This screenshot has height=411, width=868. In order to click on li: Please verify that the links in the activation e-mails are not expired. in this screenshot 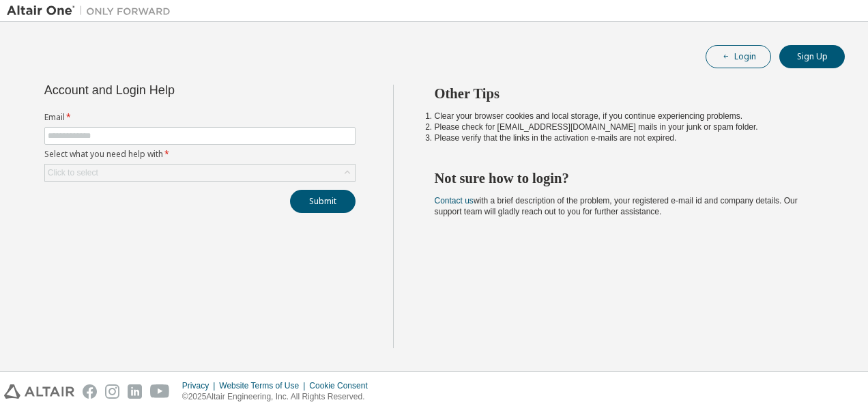, I will do `click(628, 138)`.